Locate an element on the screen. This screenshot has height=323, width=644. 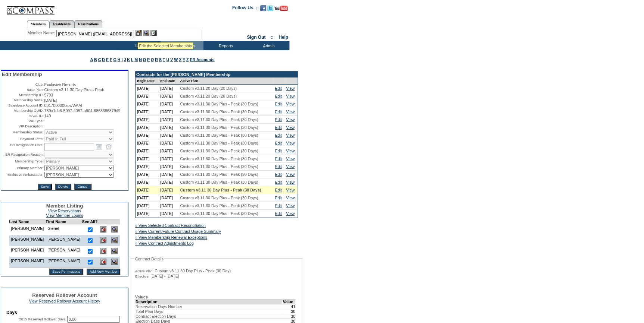
a: Y is located at coordinates (183, 60).